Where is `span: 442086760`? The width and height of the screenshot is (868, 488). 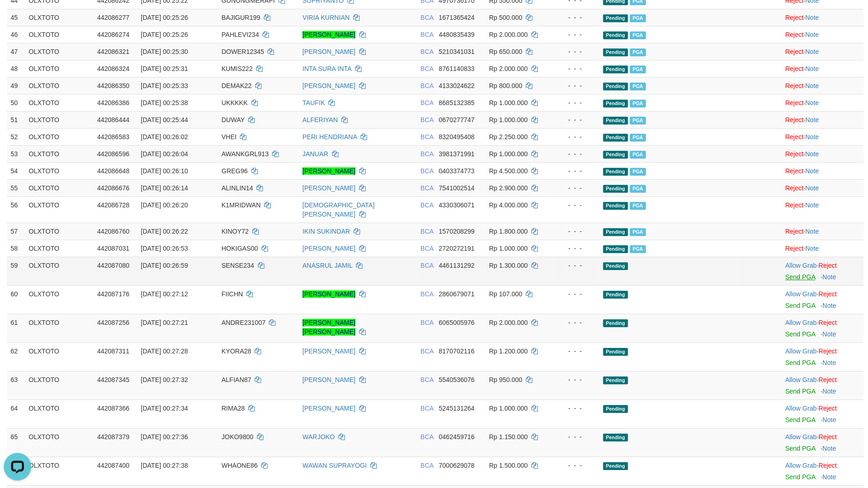
span: 442086760 is located at coordinates (113, 231).